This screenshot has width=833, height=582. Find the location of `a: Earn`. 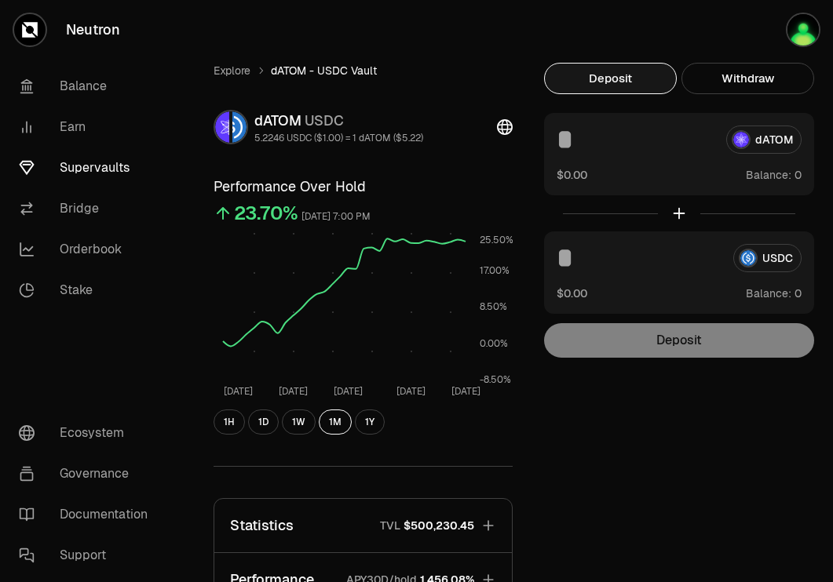

a: Earn is located at coordinates (88, 127).